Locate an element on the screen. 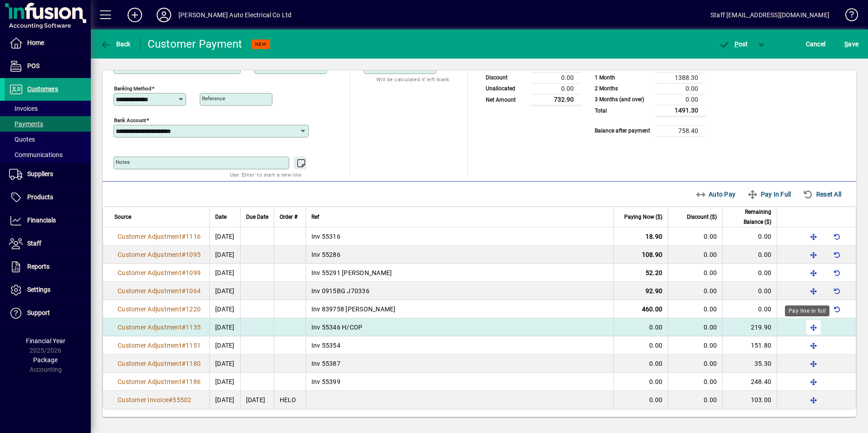  td: Inv 55346 H/COP is located at coordinates (460, 328).